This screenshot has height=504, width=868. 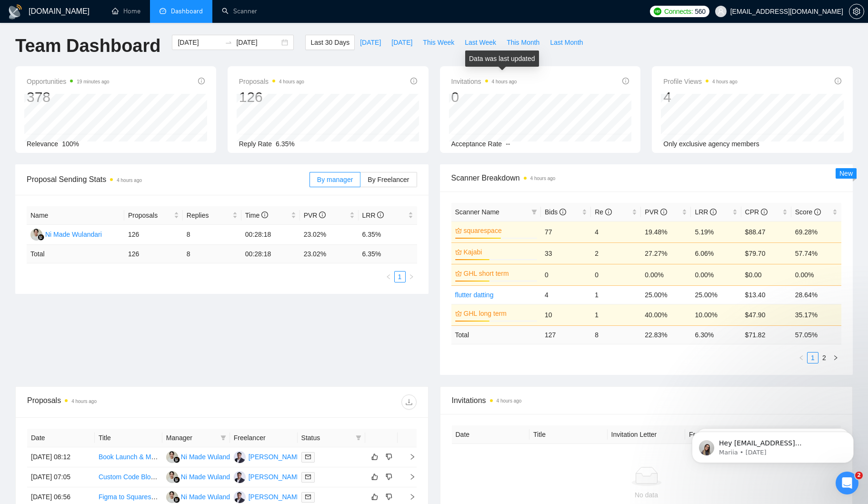 What do you see at coordinates (701, 97) in the screenshot?
I see `div: 4` at bounding box center [701, 97].